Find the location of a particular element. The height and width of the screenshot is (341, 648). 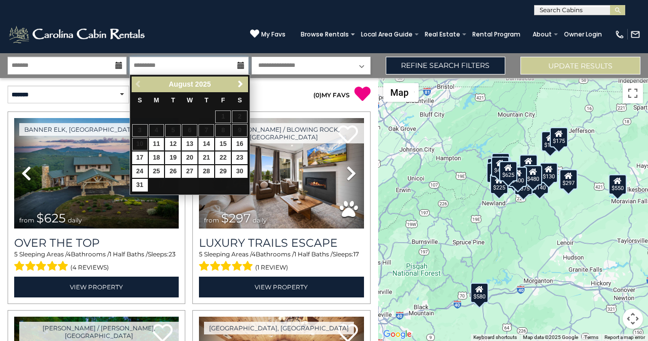

a: 13 is located at coordinates (189, 144).